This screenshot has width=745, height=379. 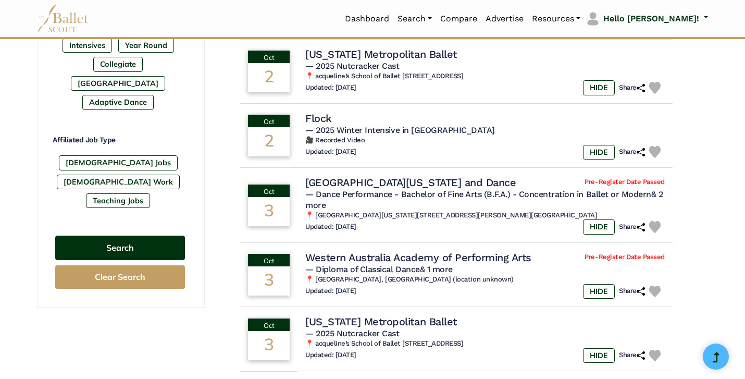 I want to click on a: Dashboard, so click(x=367, y=19).